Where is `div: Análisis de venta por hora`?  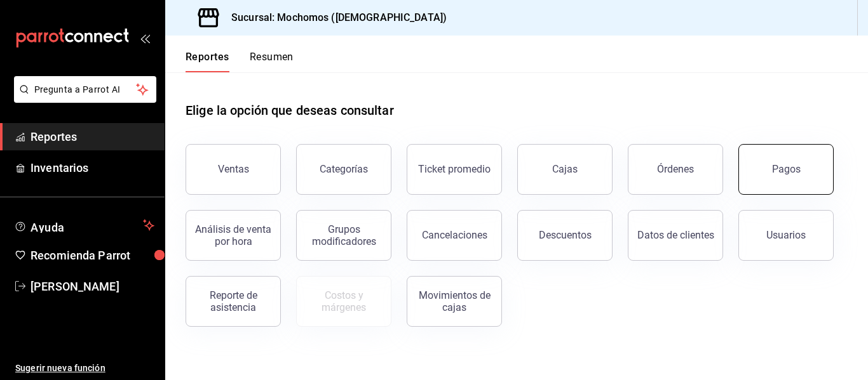 div: Análisis de venta por hora is located at coordinates (233, 235).